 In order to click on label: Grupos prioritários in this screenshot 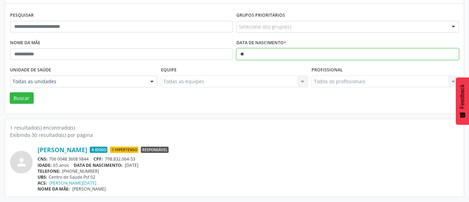, I will do `click(261, 15)`.